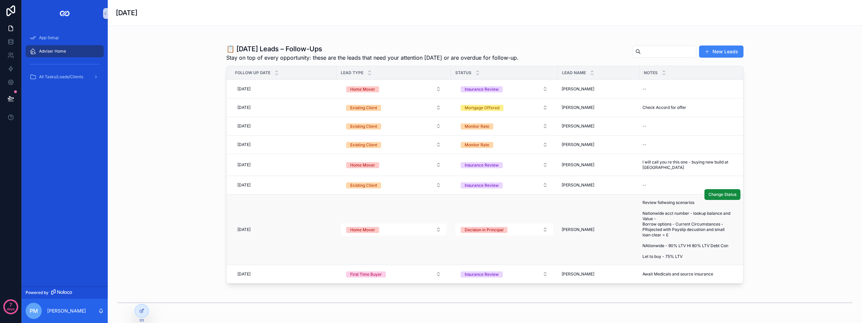 This screenshot has width=862, height=323. What do you see at coordinates (53, 51) in the screenshot?
I see `span: Adviser Home` at bounding box center [53, 51].